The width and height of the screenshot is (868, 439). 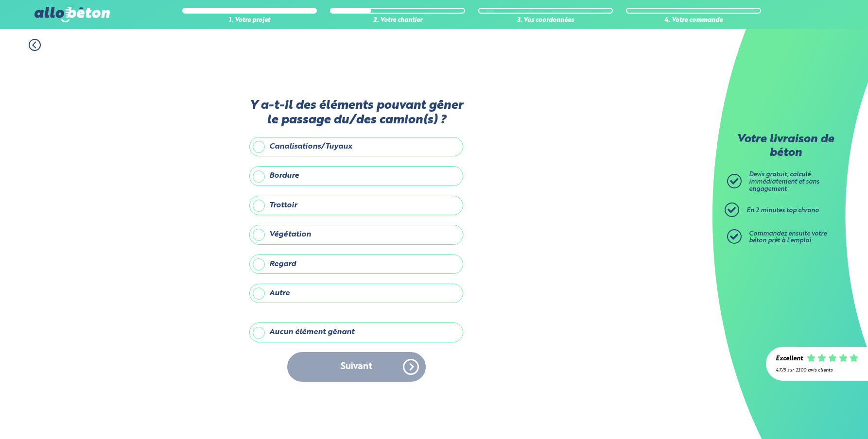 I want to click on div: 4.7/5 sur 2300 avis clients, so click(x=818, y=370).